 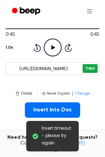 What do you see at coordinates (24, 94) in the screenshot?
I see `button: Delete` at bounding box center [24, 94].